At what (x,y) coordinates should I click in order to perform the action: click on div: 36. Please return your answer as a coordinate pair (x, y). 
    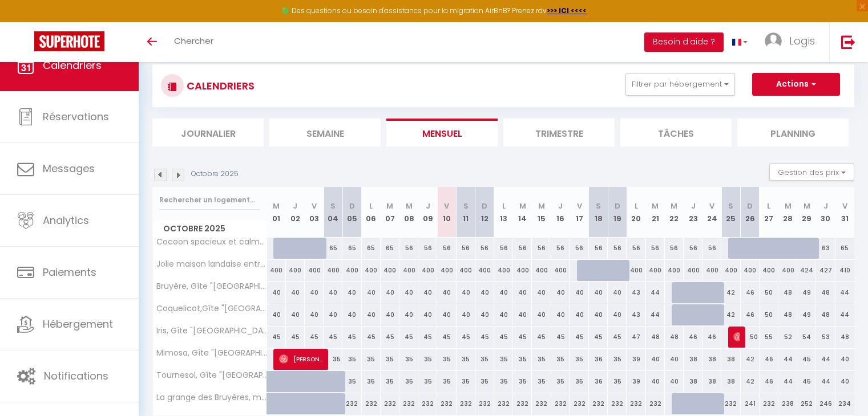
    Looking at the image, I should click on (598, 381).